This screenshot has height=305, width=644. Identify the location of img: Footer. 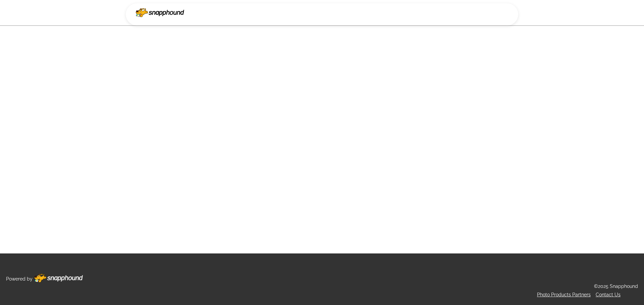
(58, 279).